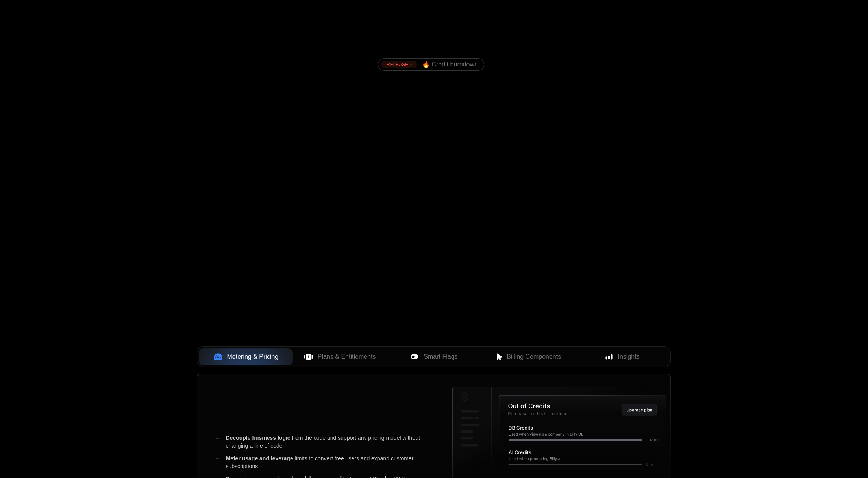 The height and width of the screenshot is (478, 868). I want to click on span: 🔥 Credit burndown, so click(450, 64).